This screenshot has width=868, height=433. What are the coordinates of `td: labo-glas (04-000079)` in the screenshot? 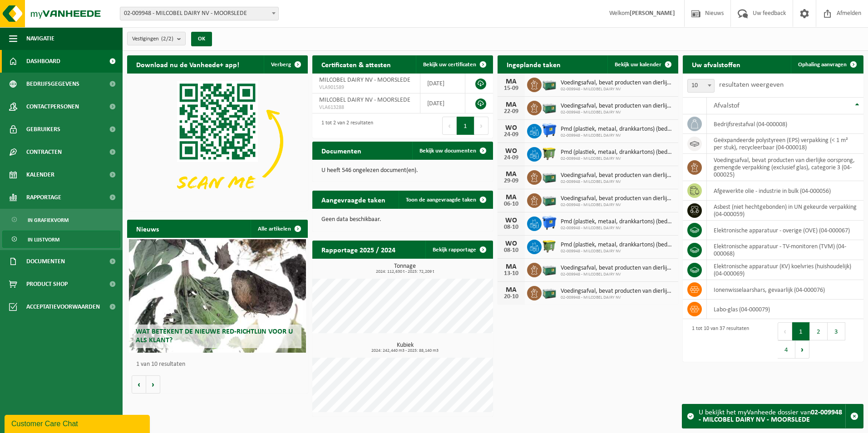 It's located at (785, 309).